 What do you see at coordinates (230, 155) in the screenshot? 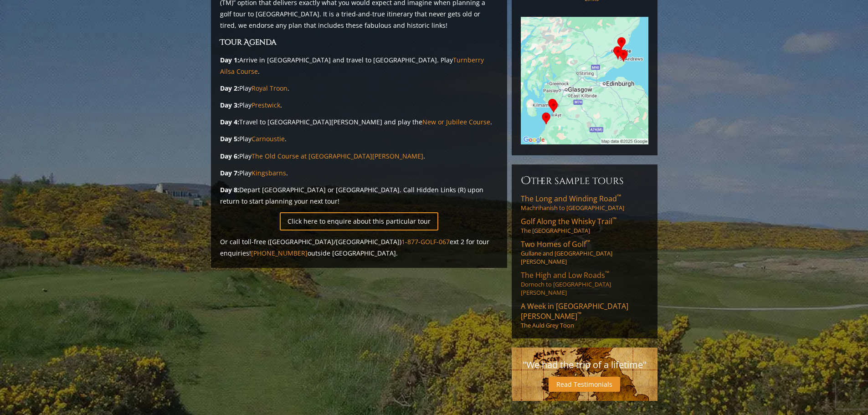
I see `strong: Day 6:` at bounding box center [230, 155].